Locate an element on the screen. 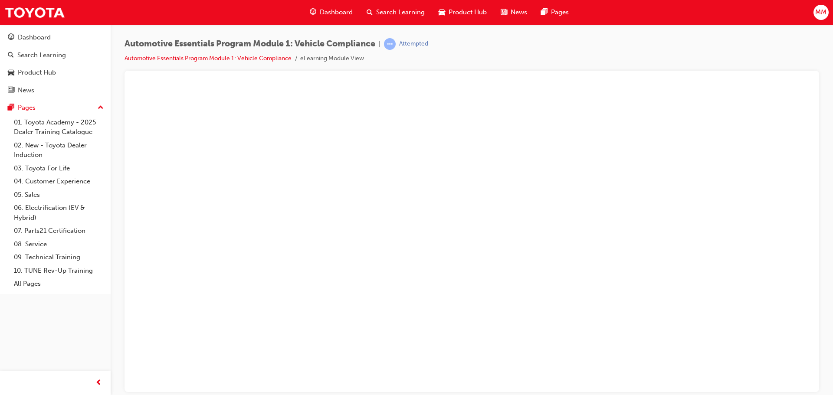 Image resolution: width=833 pixels, height=395 pixels. div: Pages is located at coordinates (26, 108).